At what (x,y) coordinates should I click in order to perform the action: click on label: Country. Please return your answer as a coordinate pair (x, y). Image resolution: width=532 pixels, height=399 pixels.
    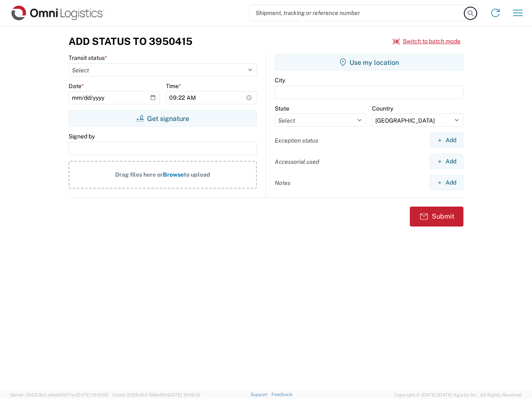
    Looking at the image, I should click on (382, 108).